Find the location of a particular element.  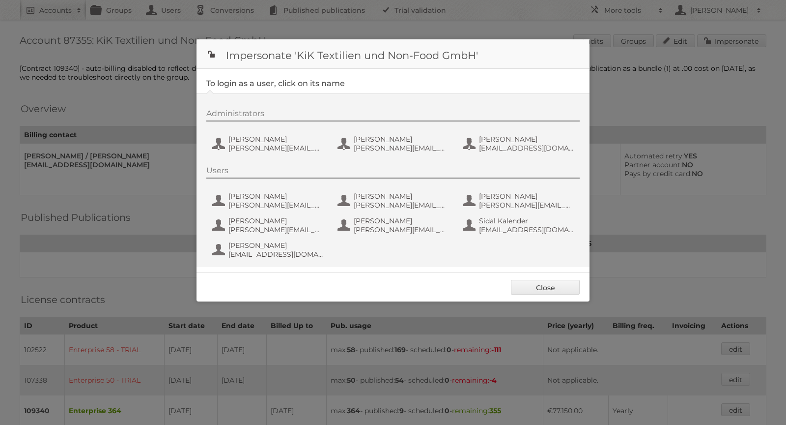

a: Close is located at coordinates (545, 287).